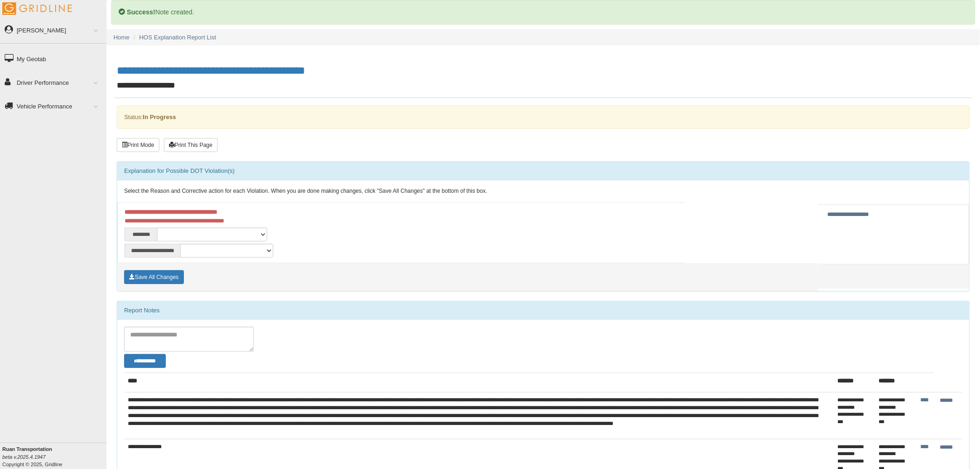 The image size is (980, 469). Describe the element at coordinates (544, 191) in the screenshot. I see `div: Select the Reason and Corrective action for each Violation. When you are done making changes, cli...` at that location.